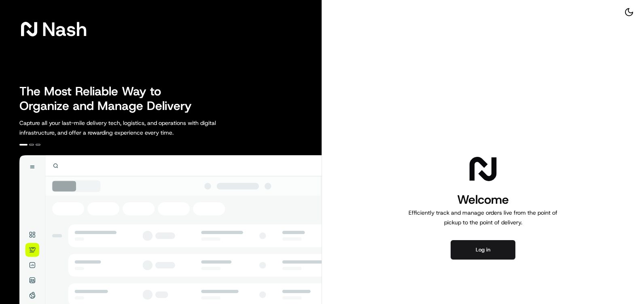 This screenshot has width=644, height=304. I want to click on p: Capture all your last-mile delivery tech, logistics, and operations with digital infrastructure, ..., so click(136, 128).